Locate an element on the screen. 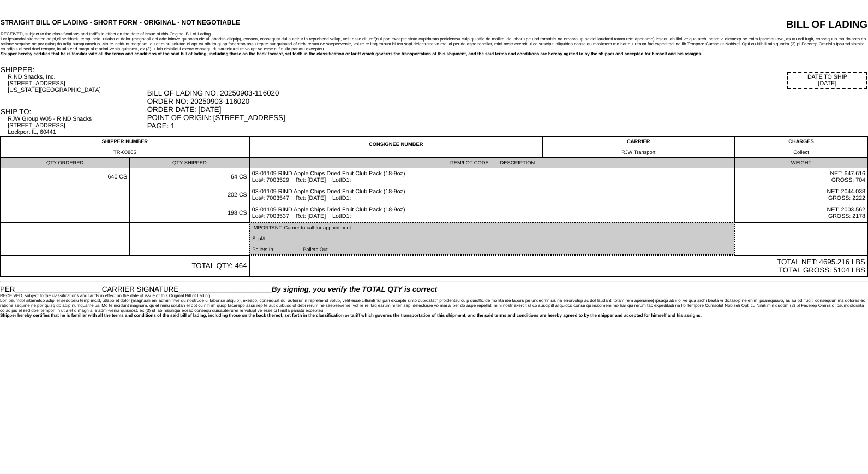 The width and height of the screenshot is (868, 474). td: CARRIER is located at coordinates (638, 147).